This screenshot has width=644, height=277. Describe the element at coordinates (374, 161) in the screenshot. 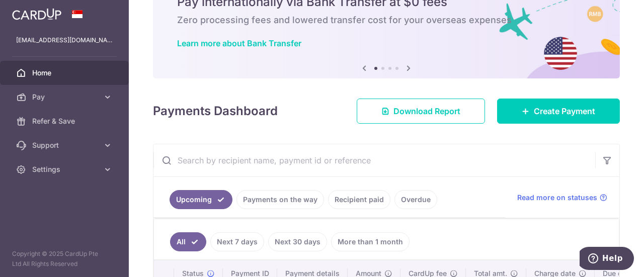

I see `input: Search by recipient name, payment id or reference` at that location.